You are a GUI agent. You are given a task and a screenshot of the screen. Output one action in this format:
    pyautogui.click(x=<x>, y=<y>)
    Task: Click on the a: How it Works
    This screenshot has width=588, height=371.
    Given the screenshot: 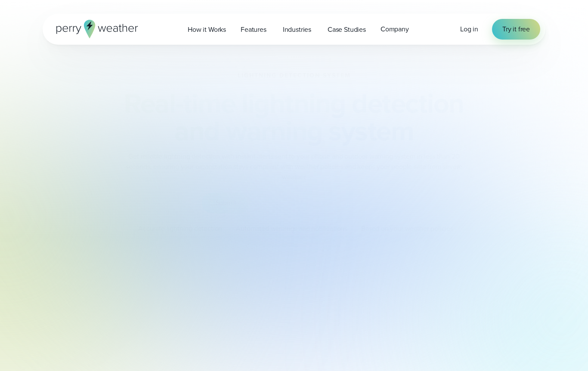 What is the action you would take?
    pyautogui.click(x=207, y=29)
    